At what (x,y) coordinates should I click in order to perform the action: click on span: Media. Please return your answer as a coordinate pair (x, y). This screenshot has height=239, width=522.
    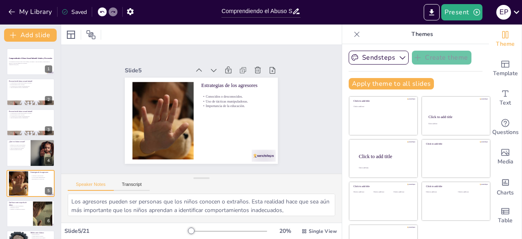
    Looking at the image, I should click on (506, 162).